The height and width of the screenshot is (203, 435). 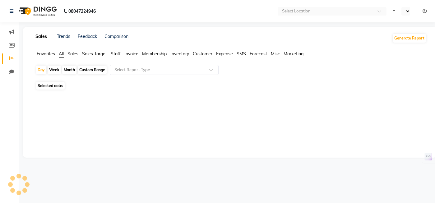 I want to click on span: SMS, so click(x=241, y=54).